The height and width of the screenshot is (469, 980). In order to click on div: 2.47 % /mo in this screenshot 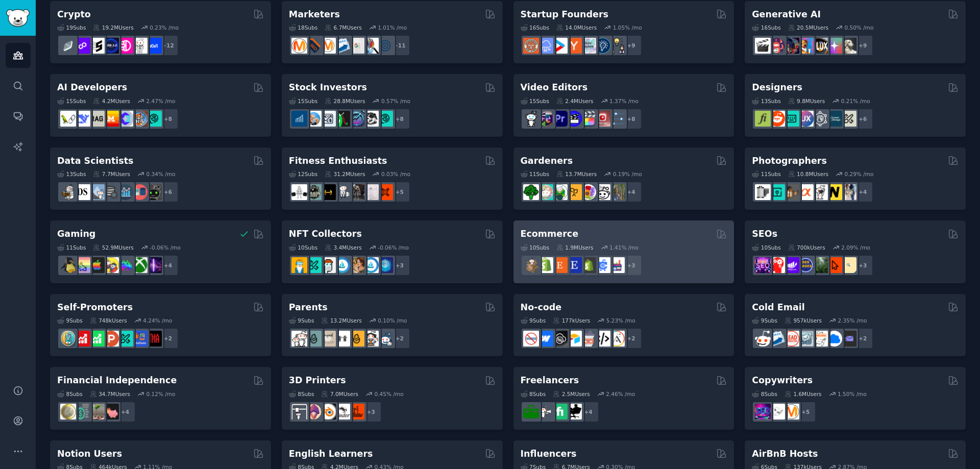, I will do `click(161, 101)`.